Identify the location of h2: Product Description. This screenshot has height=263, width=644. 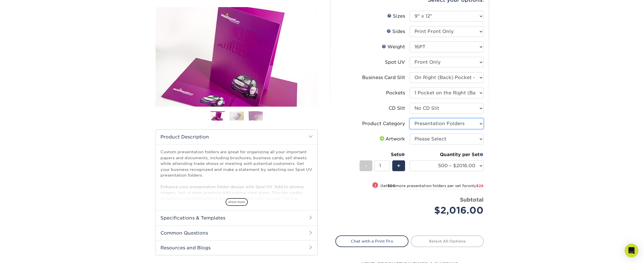
(237, 137).